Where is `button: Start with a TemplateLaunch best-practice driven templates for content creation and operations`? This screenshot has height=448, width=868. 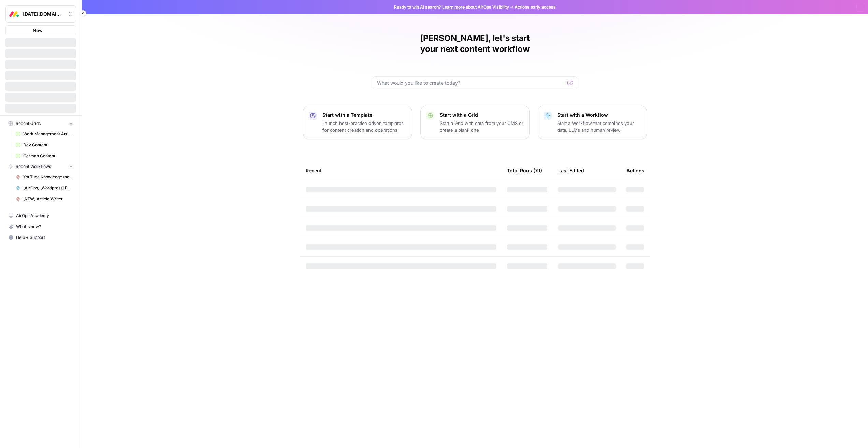
button: Start with a TemplateLaunch best-practice driven templates for content creation and operations is located at coordinates (357, 123).